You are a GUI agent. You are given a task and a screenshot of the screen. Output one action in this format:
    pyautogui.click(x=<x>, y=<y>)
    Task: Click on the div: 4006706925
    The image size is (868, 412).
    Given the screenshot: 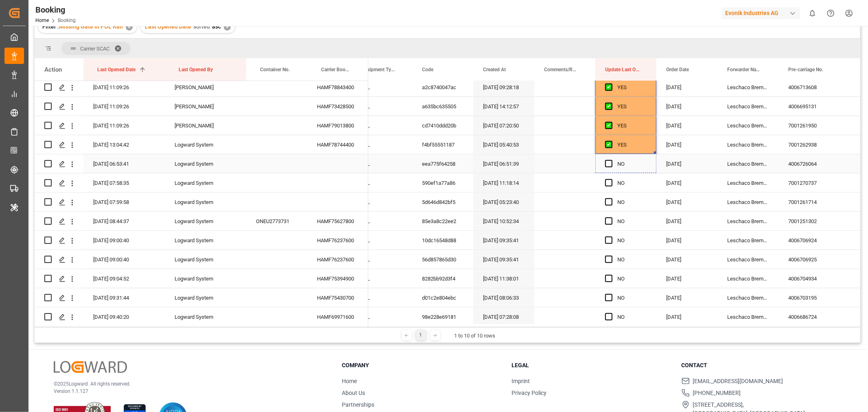 What is the action you would take?
    pyautogui.click(x=819, y=259)
    